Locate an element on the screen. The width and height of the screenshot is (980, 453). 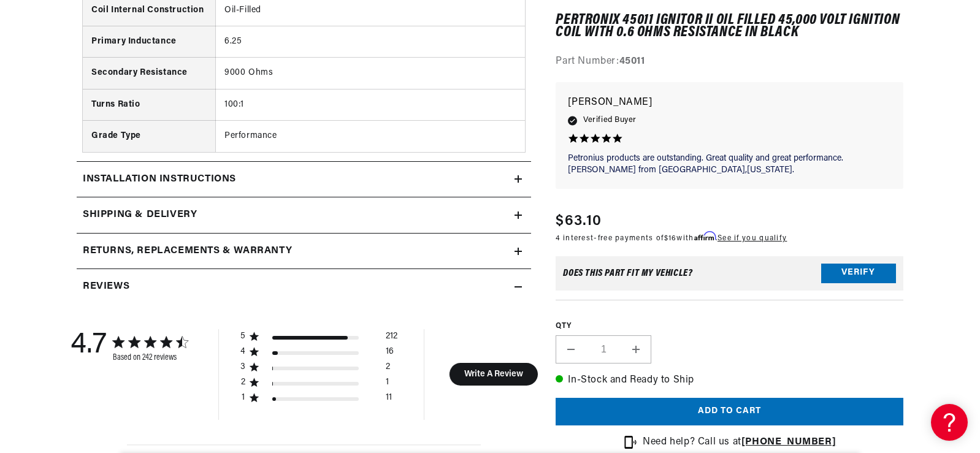
div: 16 is located at coordinates (390, 354).